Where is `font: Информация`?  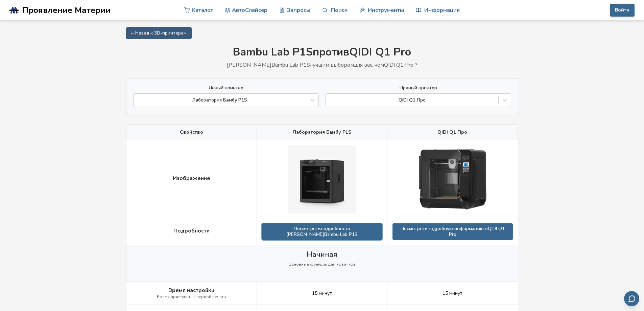
font: Информация is located at coordinates (442, 10).